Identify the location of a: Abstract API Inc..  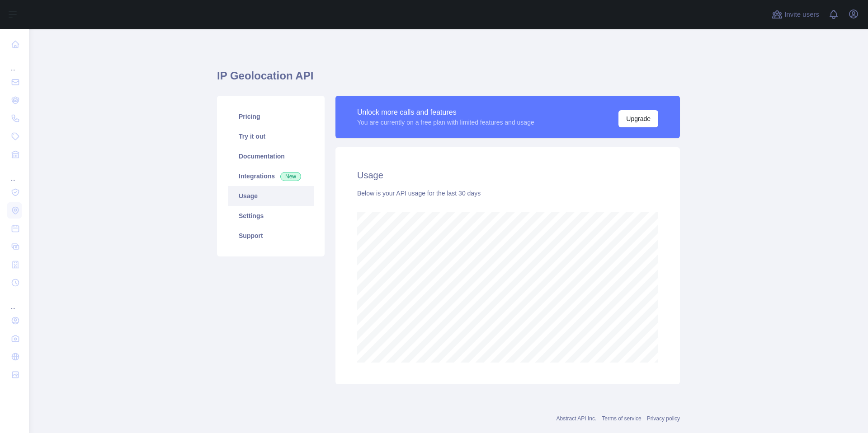
(577, 419).